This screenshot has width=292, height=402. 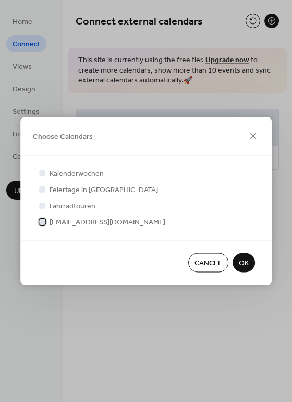 I want to click on span: Kalenderwochen, so click(x=77, y=174).